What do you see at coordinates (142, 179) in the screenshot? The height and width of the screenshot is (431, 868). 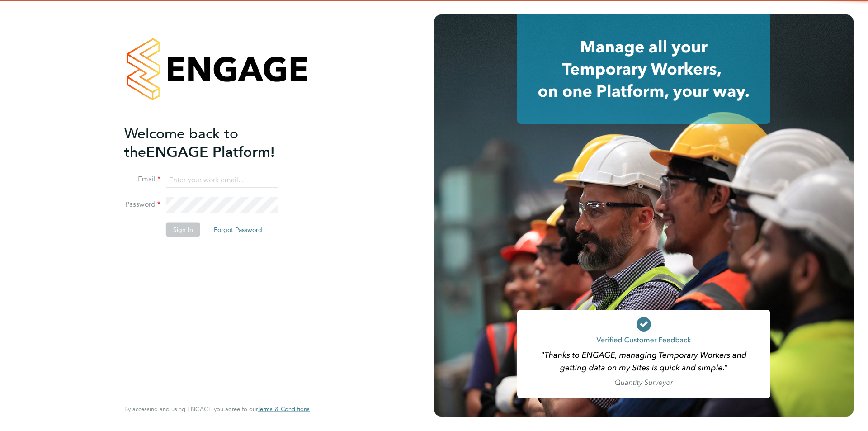 I see `label: Email` at bounding box center [142, 179].